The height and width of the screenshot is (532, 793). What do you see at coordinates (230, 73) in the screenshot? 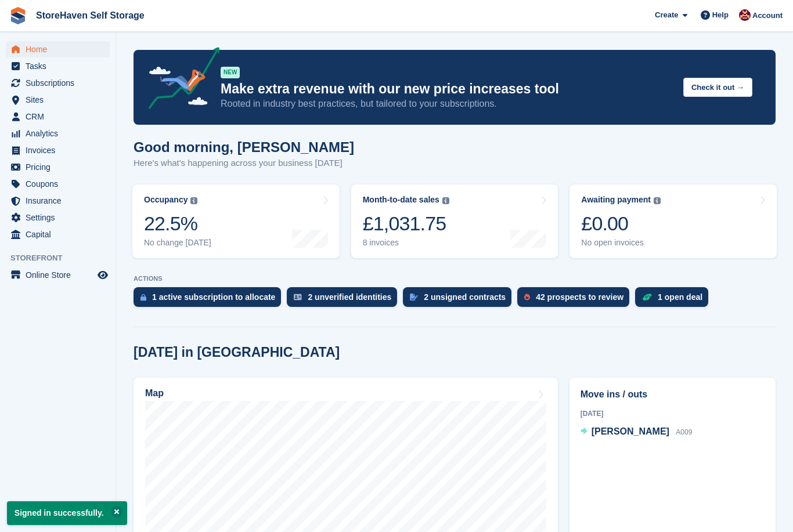
I see `div: NEW` at bounding box center [230, 73].